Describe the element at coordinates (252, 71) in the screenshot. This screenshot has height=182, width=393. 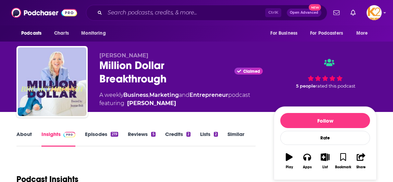
I see `span: Claimed` at that location.